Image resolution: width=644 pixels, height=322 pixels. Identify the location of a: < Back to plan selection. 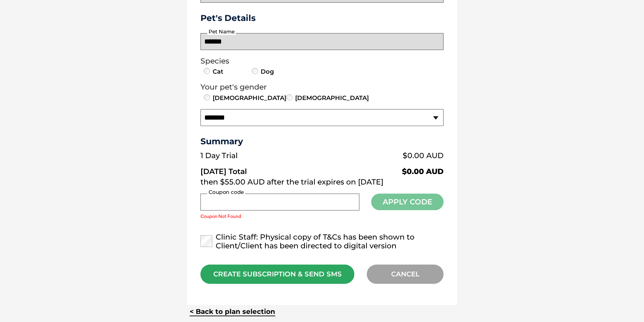
(232, 311).